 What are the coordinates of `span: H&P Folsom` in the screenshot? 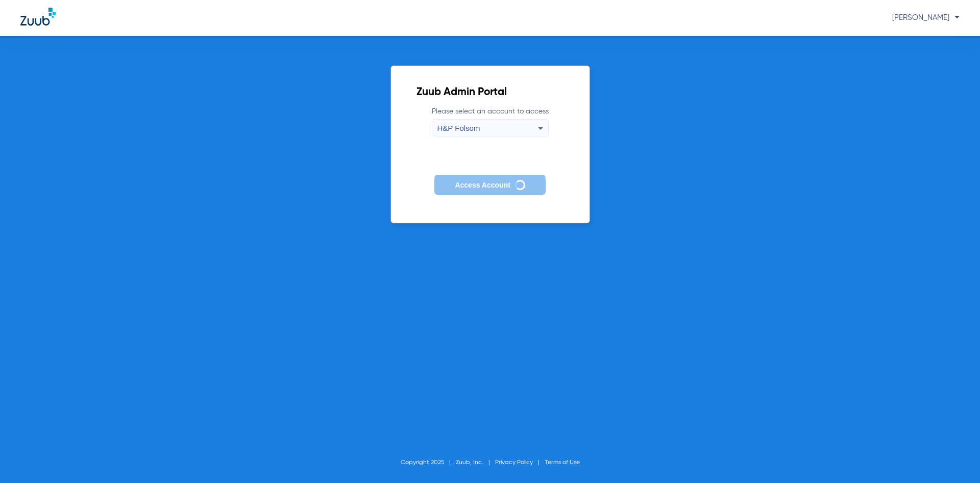 It's located at (459, 128).